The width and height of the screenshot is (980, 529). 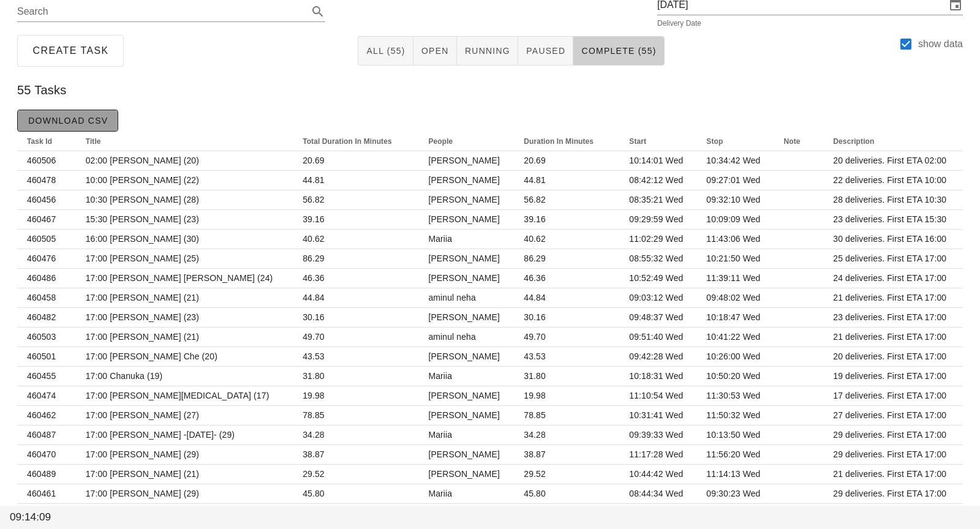 What do you see at coordinates (46, 141) in the screenshot?
I see `th: Task Id: Not sorted. Activate to sort ascending.` at bounding box center [46, 141].